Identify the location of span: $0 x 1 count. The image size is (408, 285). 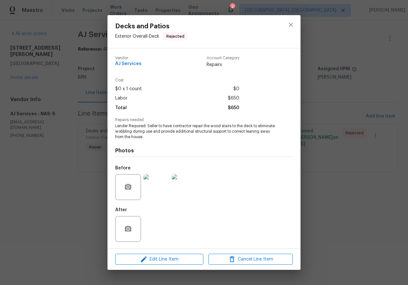
(128, 89).